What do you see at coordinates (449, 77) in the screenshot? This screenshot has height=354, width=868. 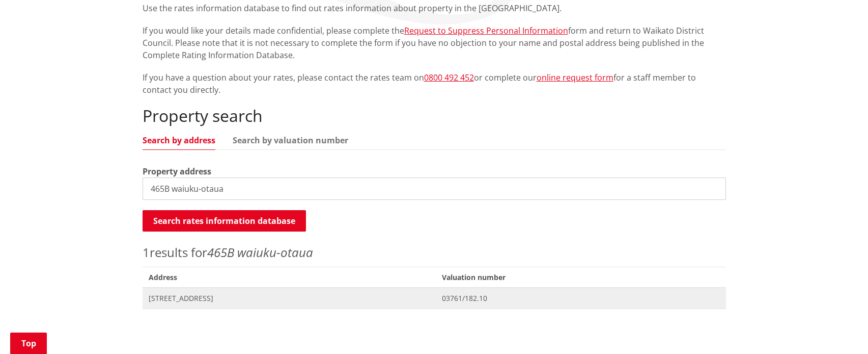 I see `a: 0800 492 452` at bounding box center [449, 77].